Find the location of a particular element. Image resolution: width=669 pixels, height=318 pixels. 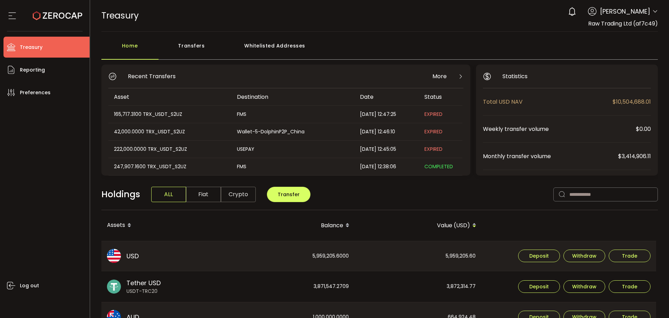

span: Recent Transfers is located at coordinates (152, 76).